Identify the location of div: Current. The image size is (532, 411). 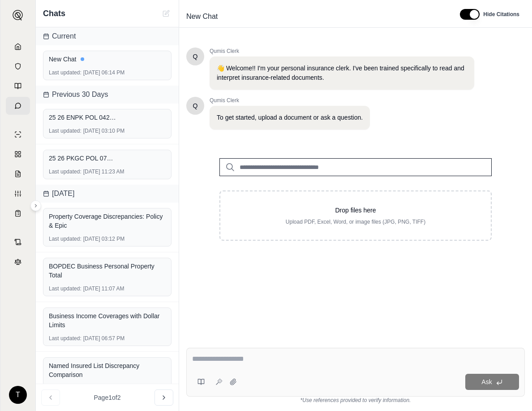
(107, 36).